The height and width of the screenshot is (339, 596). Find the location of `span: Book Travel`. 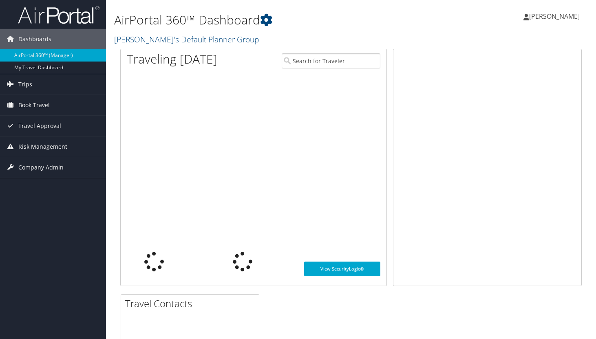

span: Book Travel is located at coordinates (34, 105).